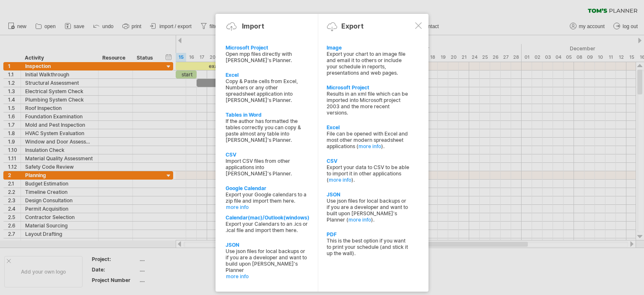  Describe the element at coordinates (267, 131) in the screenshot. I see `div: If the author has formatted the tables correctly you can copy & paste almost any table into [PERS...` at that location.